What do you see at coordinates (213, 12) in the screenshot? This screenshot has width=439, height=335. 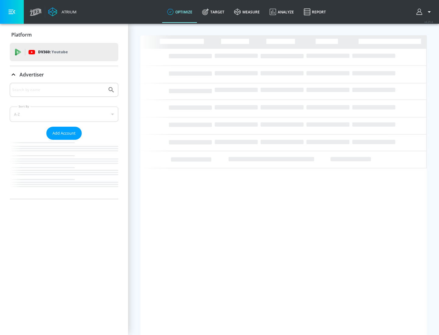 I see `a: Target` at bounding box center [213, 12].